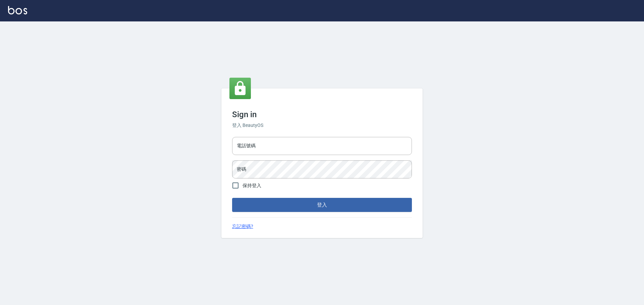 Image resolution: width=644 pixels, height=305 pixels. What do you see at coordinates (18, 10) in the screenshot?
I see `img: Logo` at bounding box center [18, 10].